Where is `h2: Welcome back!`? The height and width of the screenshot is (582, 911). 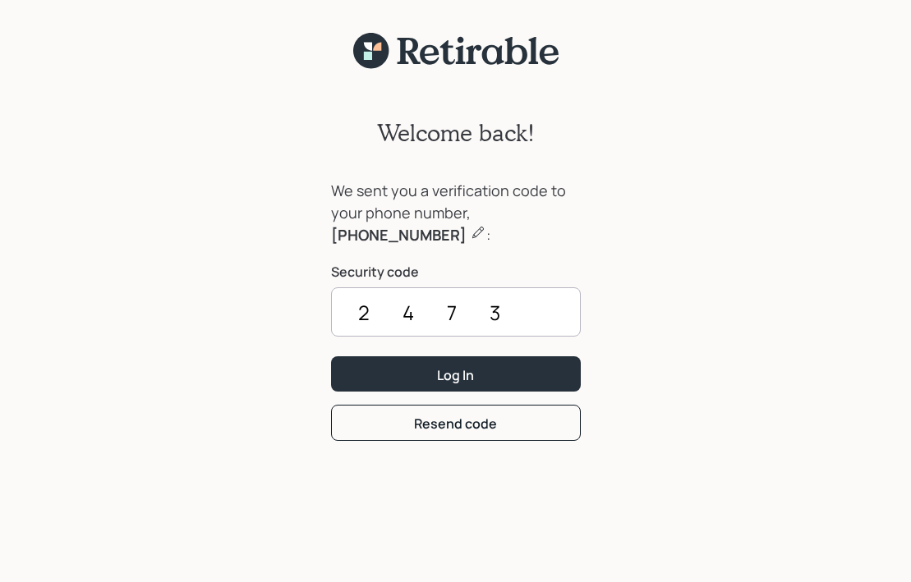 h2: Welcome back! is located at coordinates (456, 133).